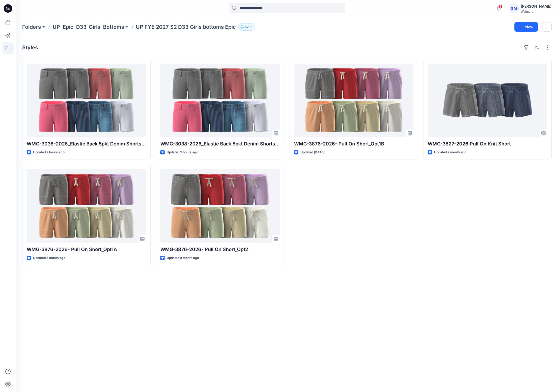 The height and width of the screenshot is (392, 558). What do you see at coordinates (488, 100) in the screenshot?
I see `a: WMG-3827-2026 Pull On Knit Short` at bounding box center [488, 100].